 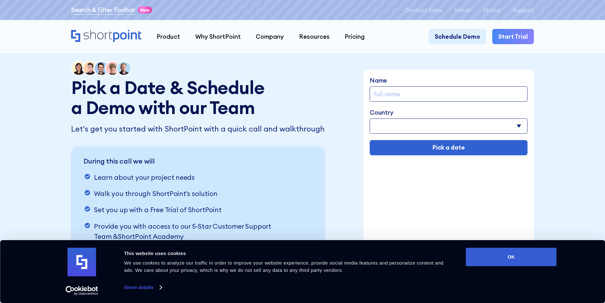 What do you see at coordinates (82, 262) in the screenshot?
I see `img: logo` at bounding box center [82, 262].